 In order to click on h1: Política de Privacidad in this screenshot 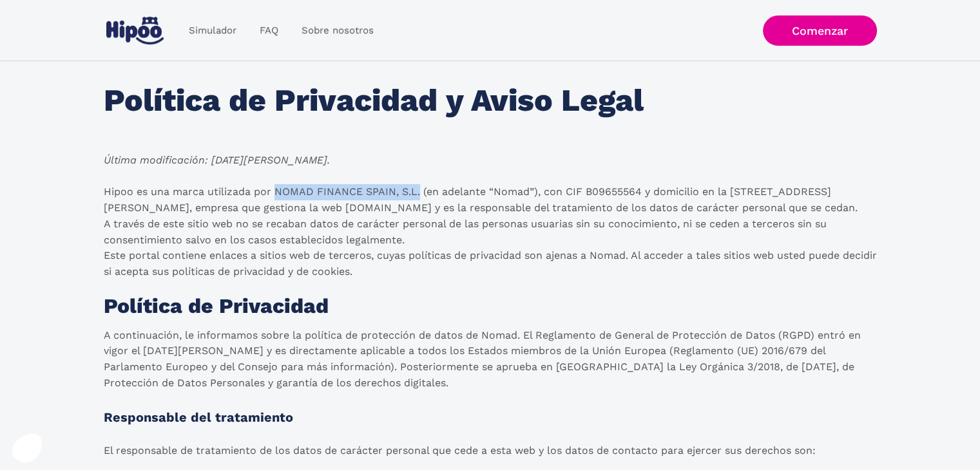, I will do `click(216, 307)`.